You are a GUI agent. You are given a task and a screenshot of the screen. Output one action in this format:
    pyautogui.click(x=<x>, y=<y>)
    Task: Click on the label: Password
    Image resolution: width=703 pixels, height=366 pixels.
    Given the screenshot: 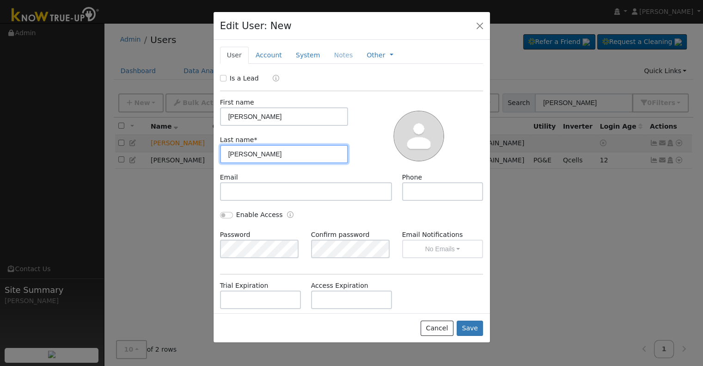 What is the action you would take?
    pyautogui.click(x=235, y=234)
    